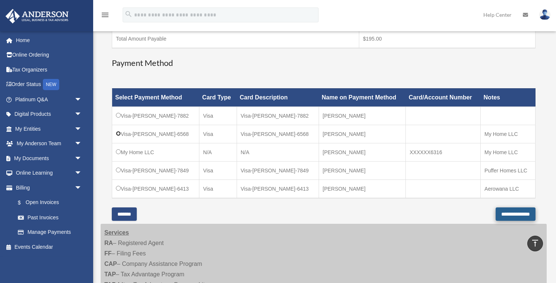 This screenshot has height=283, width=556. Describe the element at coordinates (218, 97) in the screenshot. I see `th: Card Type` at that location.